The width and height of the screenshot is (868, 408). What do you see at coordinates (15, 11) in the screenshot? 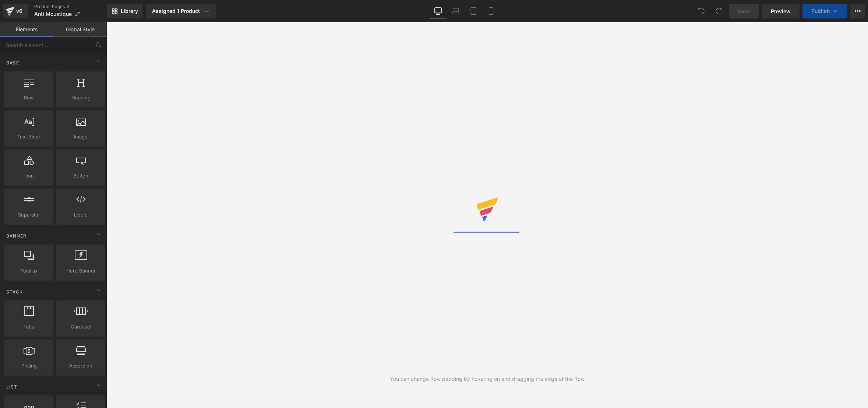
I see `a: v6` at bounding box center [15, 11].